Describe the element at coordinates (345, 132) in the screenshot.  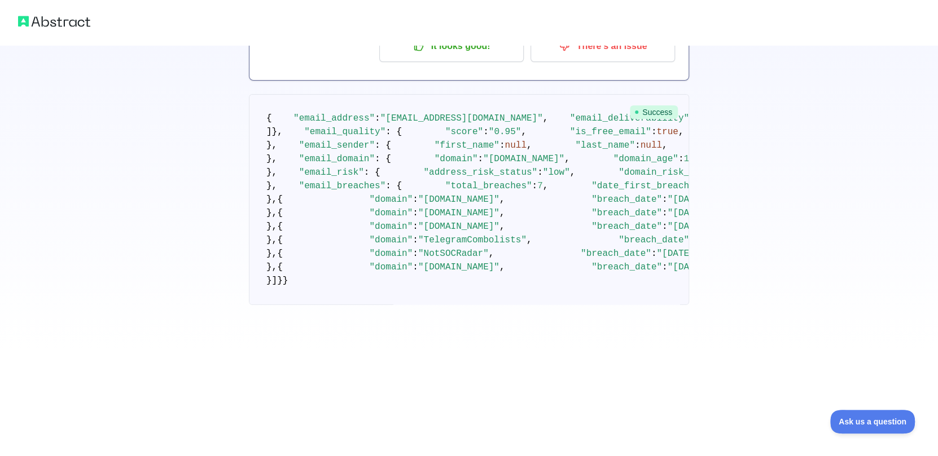
I see `span: "email_quality"` at that location.